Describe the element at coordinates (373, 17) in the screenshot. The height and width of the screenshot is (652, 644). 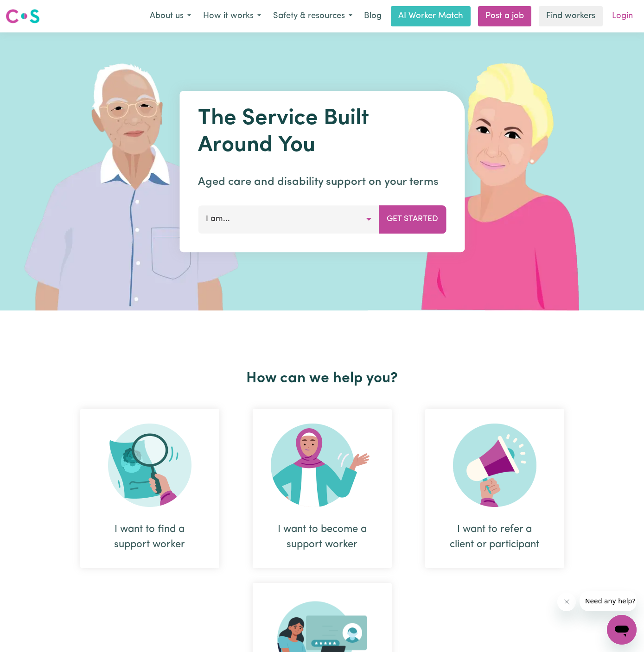
I see `a: Blog` at that location.